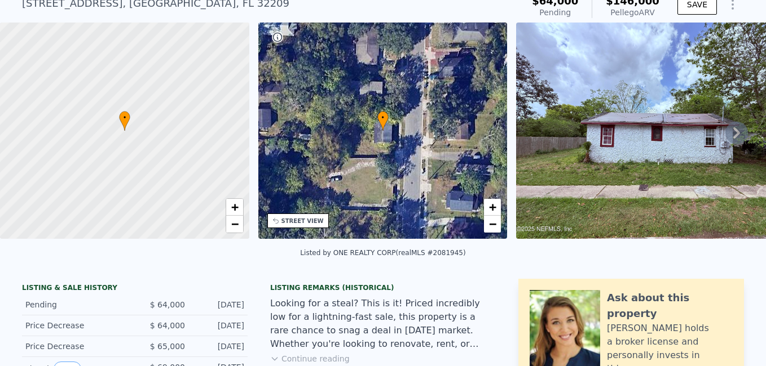 This screenshot has height=366, width=766. Describe the element at coordinates (669, 306) in the screenshot. I see `div: Ask about this property` at that location.